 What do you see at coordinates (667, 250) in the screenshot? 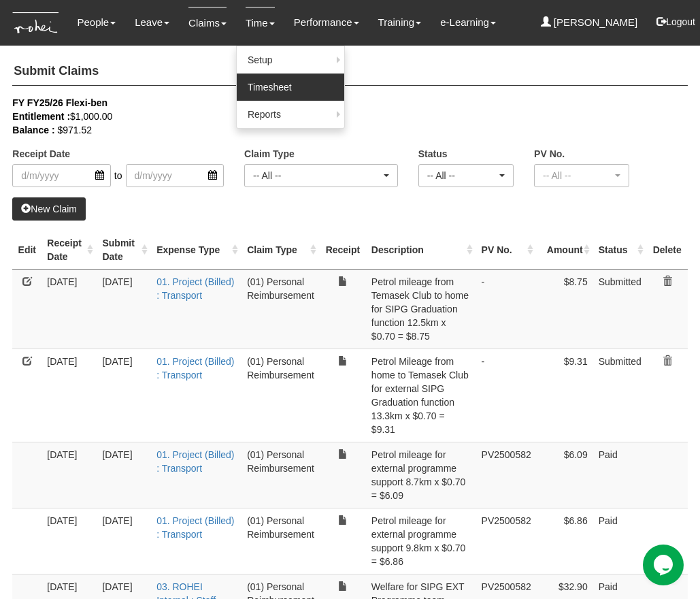
I see `th: Delete` at bounding box center [667, 250].